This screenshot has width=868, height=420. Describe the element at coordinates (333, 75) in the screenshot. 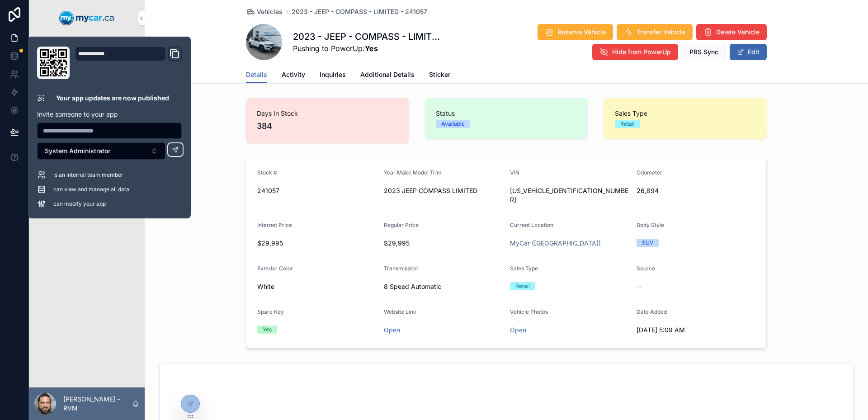

I see `a: Inquiries` at that location.